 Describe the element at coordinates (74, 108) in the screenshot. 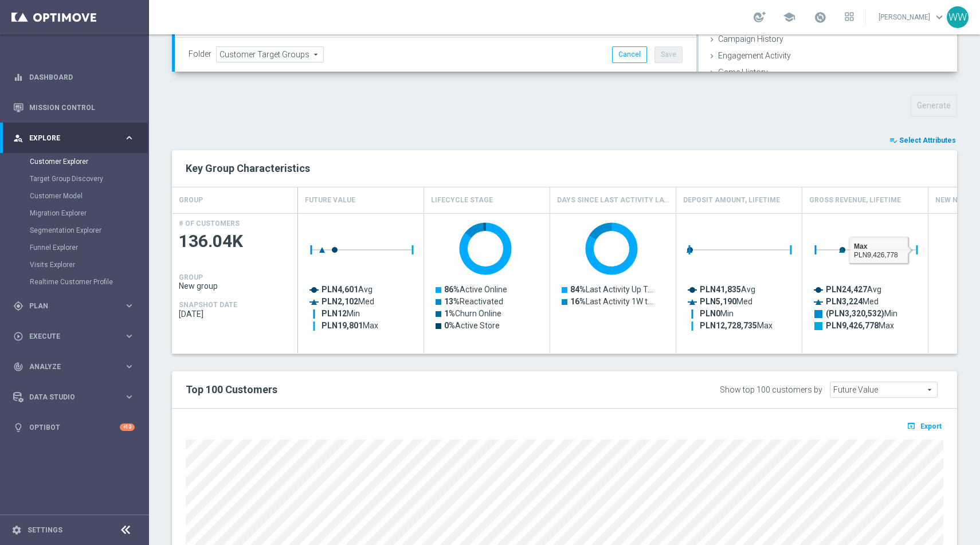

I see `div: Mission Control` at that location.